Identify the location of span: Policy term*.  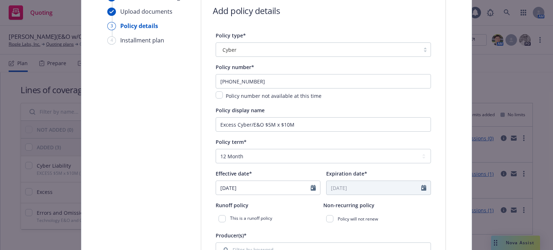
(231, 142).